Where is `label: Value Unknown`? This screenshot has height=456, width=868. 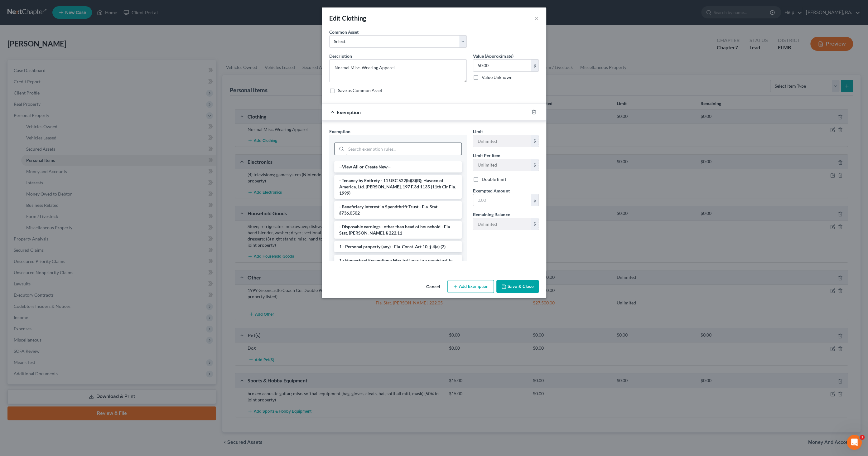
label: Value Unknown is located at coordinates (497, 78).